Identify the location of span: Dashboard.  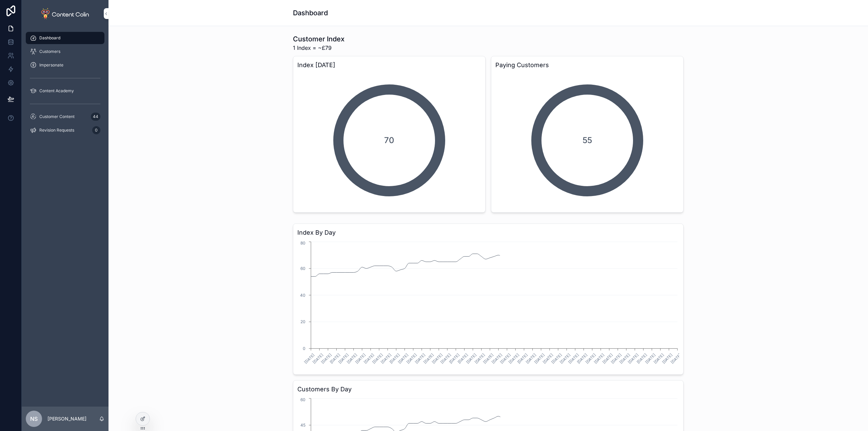
(50, 38).